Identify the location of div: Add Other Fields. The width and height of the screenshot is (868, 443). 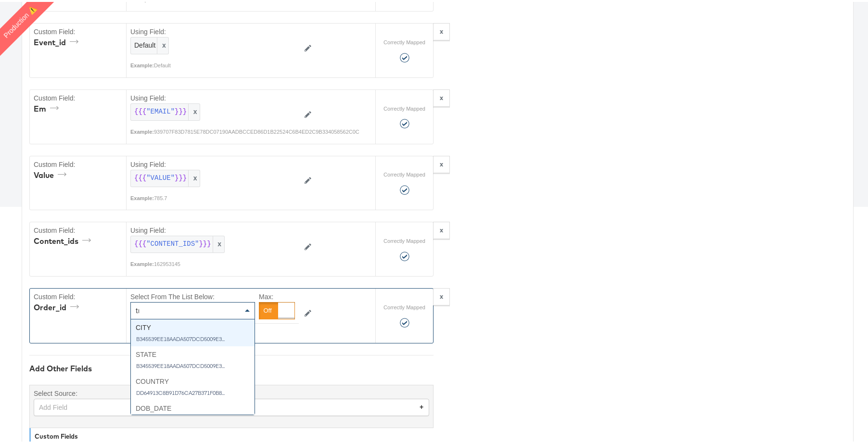
(232, 366).